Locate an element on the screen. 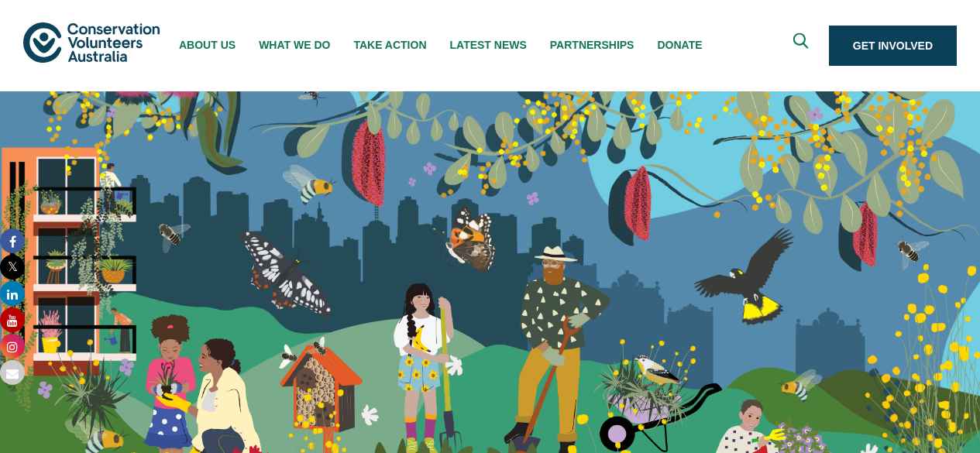 The width and height of the screenshot is (980, 453). span: What We Do is located at coordinates (294, 45).